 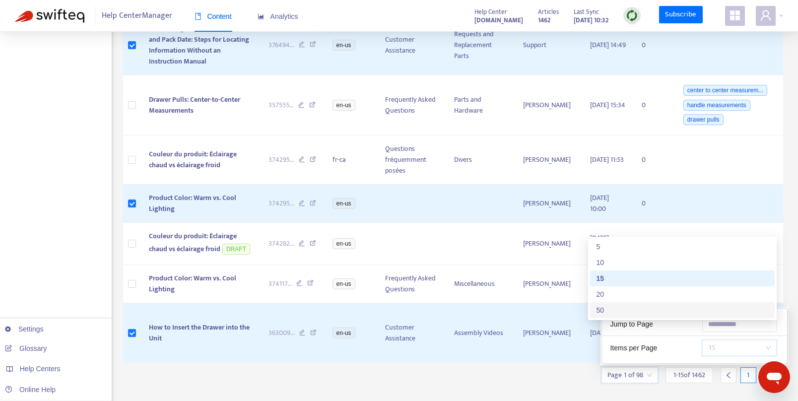 What do you see at coordinates (740, 348) in the screenshot?
I see `span: 15` at bounding box center [740, 348].